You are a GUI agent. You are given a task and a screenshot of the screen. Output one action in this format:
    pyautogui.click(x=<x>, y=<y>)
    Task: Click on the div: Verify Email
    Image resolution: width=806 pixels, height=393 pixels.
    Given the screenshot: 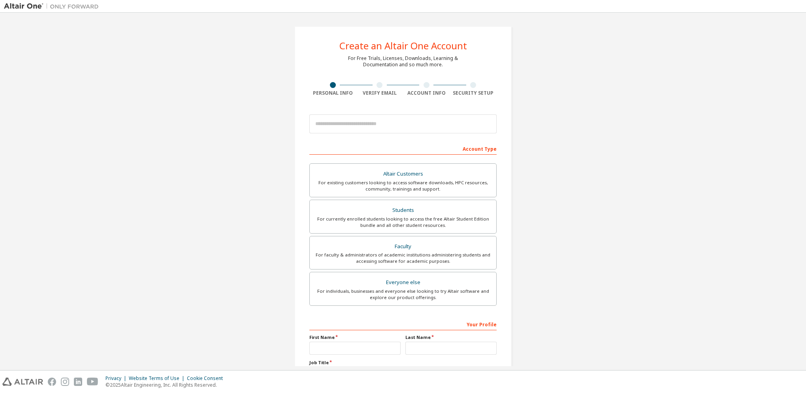 What is the action you would take?
    pyautogui.click(x=379, y=93)
    